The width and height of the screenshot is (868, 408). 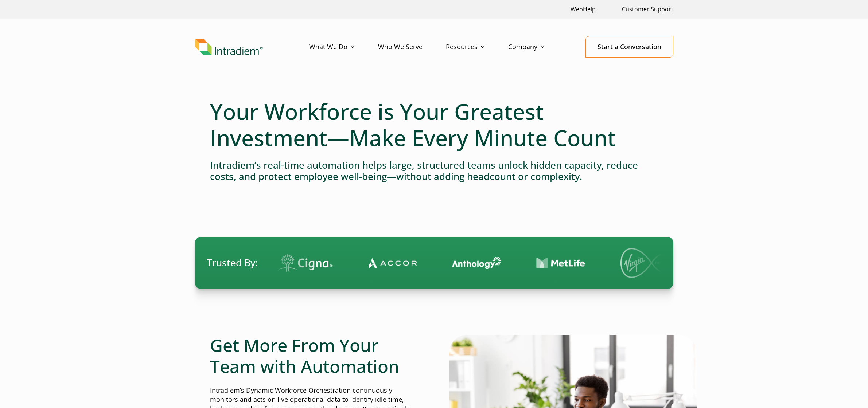 What do you see at coordinates (412, 47) in the screenshot?
I see `a: Who We Serve` at bounding box center [412, 47].